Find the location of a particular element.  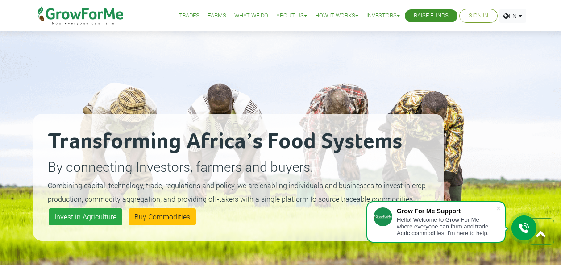

a: Investors is located at coordinates (383, 16).